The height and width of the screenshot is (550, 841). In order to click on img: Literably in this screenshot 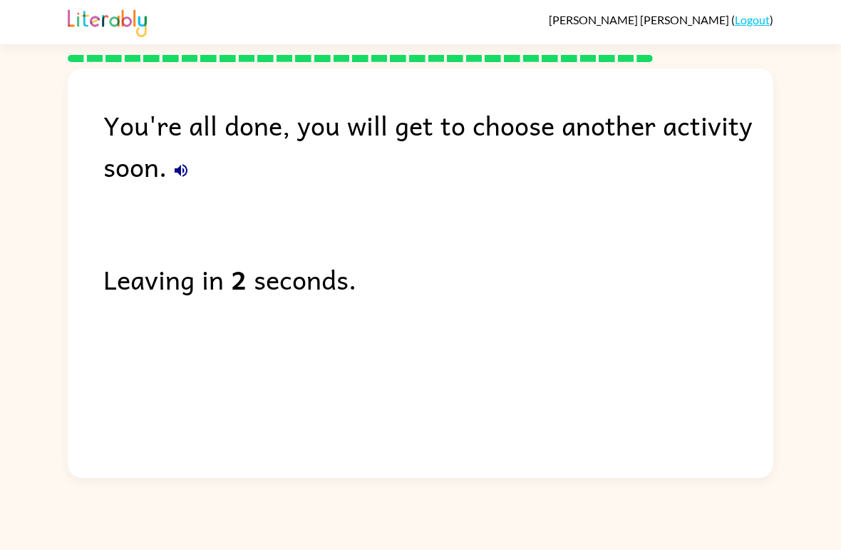, I will do `click(107, 21)`.